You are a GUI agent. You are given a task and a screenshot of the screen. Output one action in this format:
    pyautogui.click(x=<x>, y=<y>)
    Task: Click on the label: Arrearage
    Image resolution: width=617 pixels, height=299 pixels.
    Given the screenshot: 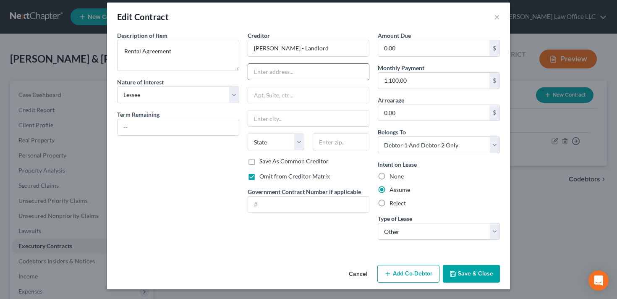 What is the action you would take?
    pyautogui.click(x=391, y=100)
    